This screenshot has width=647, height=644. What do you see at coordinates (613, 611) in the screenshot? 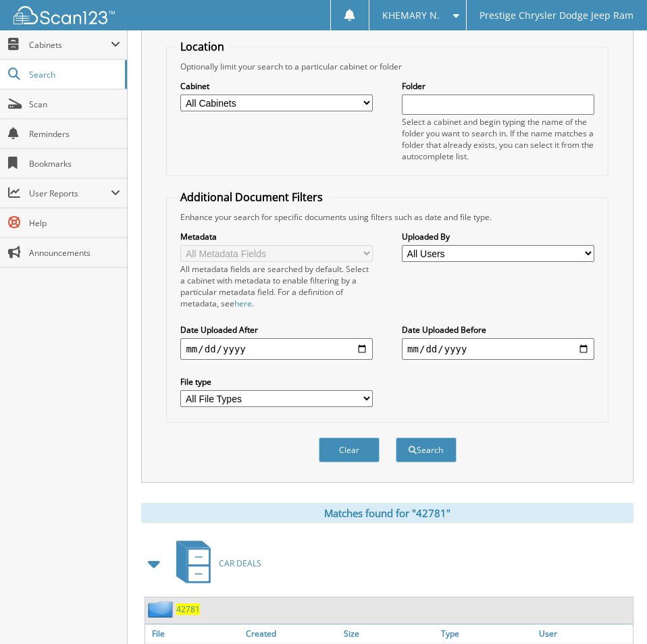
I see `div: Chat Widget` at bounding box center [613, 611].